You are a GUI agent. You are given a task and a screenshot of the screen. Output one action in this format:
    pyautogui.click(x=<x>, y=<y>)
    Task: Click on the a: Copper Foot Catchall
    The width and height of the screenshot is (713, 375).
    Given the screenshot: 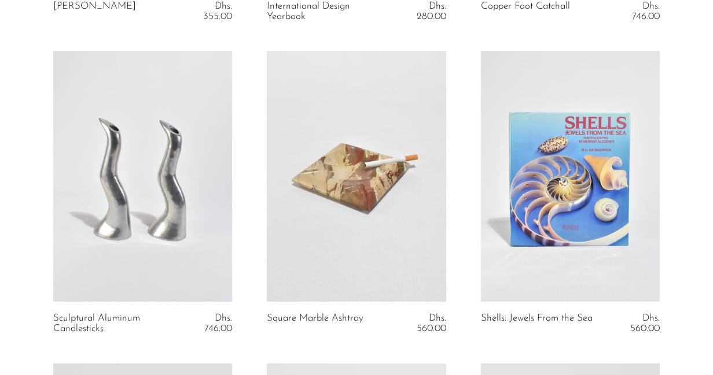 What is the action you would take?
    pyautogui.click(x=525, y=12)
    